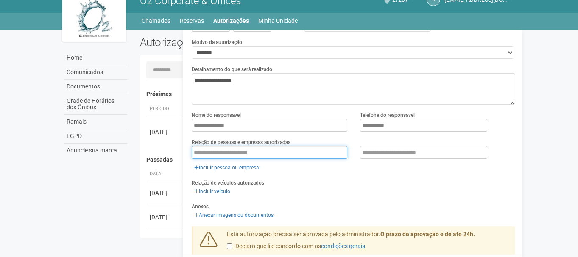 This screenshot has height=257, width=578. What do you see at coordinates (165, 109) in the screenshot?
I see `th: Período` at bounding box center [165, 109].